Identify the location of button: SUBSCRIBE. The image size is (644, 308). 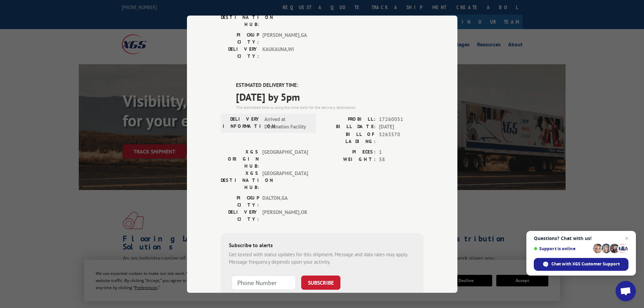
(321, 283).